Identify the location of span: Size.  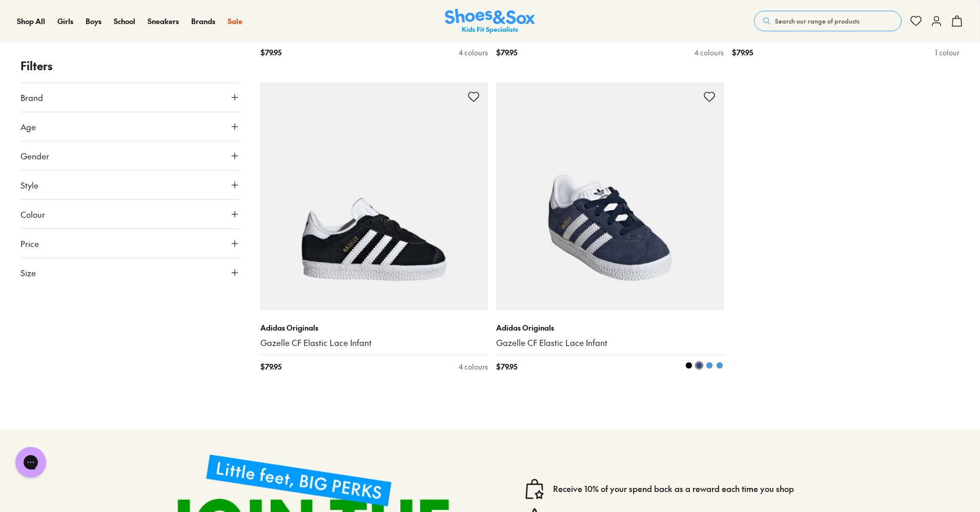
(28, 273).